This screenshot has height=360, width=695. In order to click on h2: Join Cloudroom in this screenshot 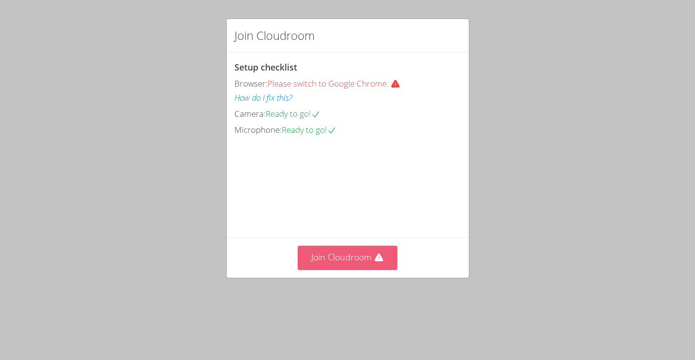, I will do `click(274, 36)`.